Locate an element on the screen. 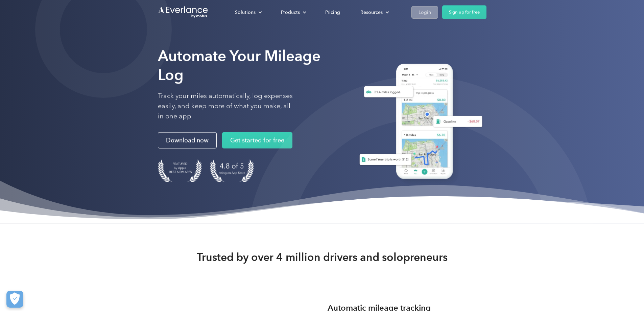  strong: Trusted by over 4 million drivers and solopreneurs is located at coordinates (322, 257).